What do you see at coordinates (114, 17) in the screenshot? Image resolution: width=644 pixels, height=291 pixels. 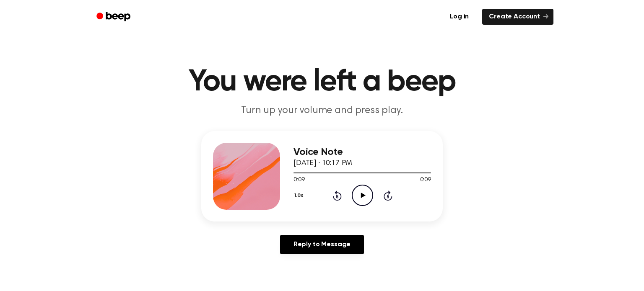 I see `a: Beep` at bounding box center [114, 17].